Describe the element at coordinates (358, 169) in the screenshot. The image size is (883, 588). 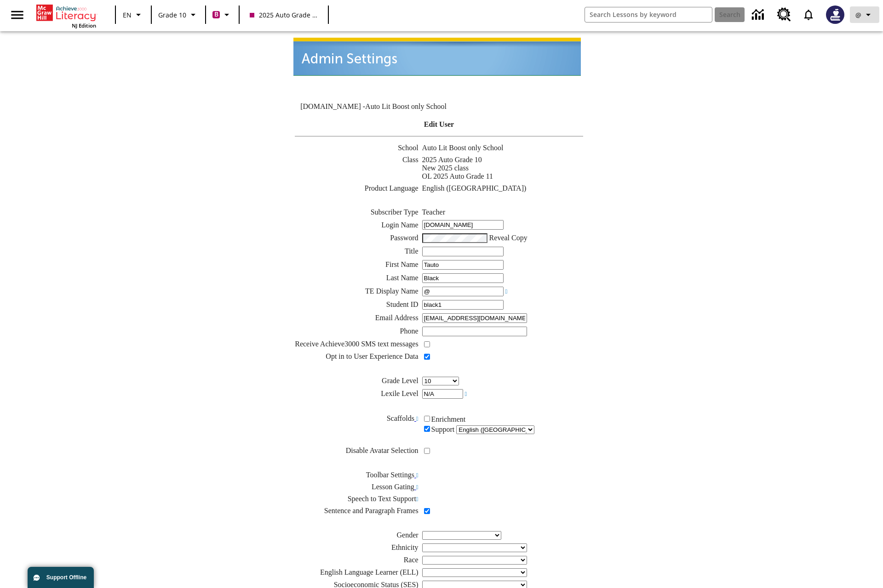
I see `td: Class` at that location.